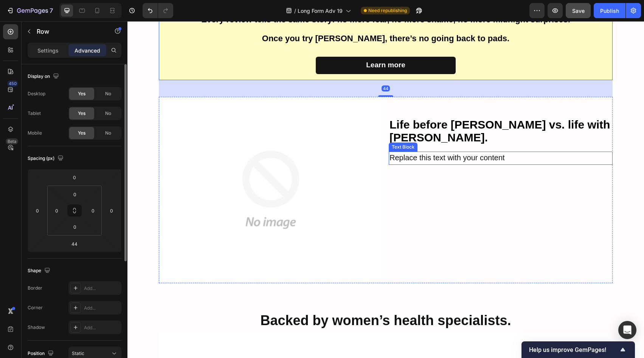 The height and width of the screenshot is (358, 644). What do you see at coordinates (69, 31) in the screenshot?
I see `p: Row` at bounding box center [69, 31].